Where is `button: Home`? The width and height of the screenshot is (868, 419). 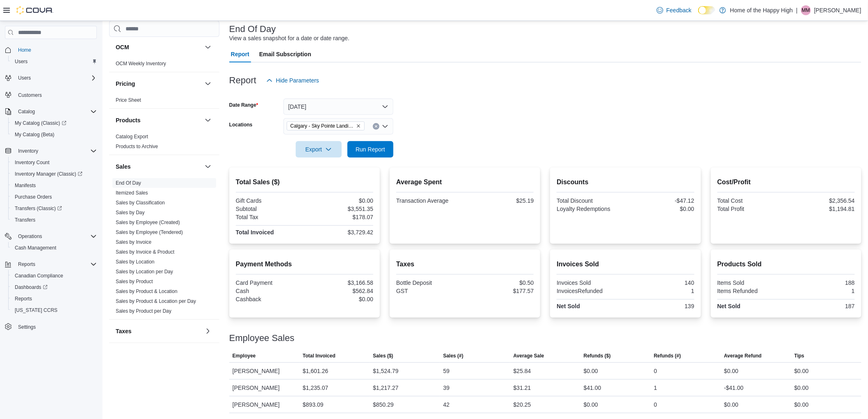
button: Home is located at coordinates (51, 50).